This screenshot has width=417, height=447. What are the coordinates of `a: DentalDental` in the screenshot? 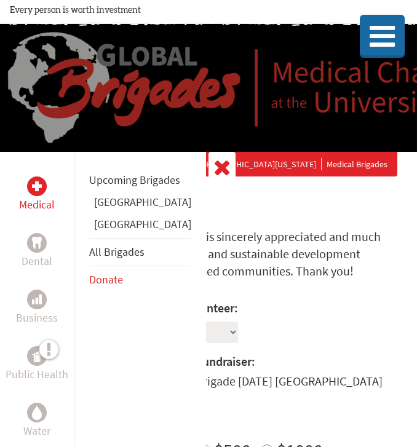 It's located at (37, 252).